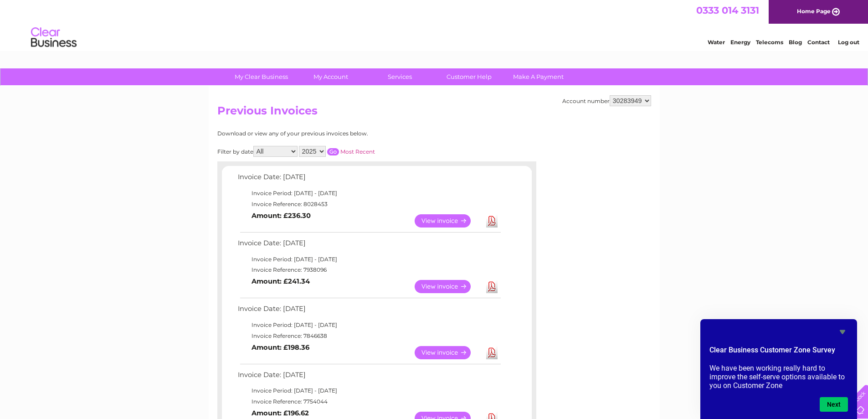  I want to click on p: We have been working really hard to improve the self-serve options available to you on Customer Zone, so click(779, 377).